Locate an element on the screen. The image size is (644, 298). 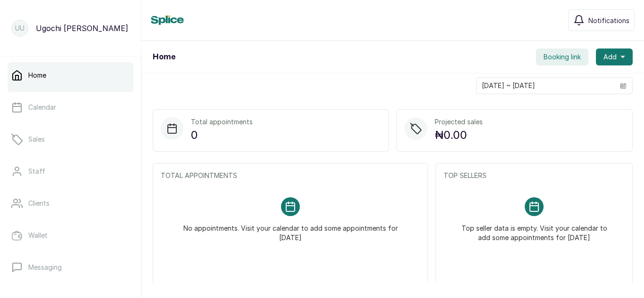
span: Notifications is located at coordinates (609, 20).